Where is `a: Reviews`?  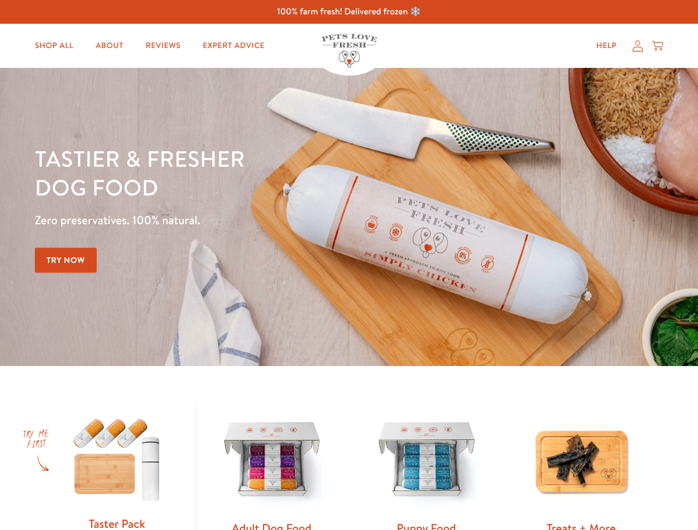 a: Reviews is located at coordinates (162, 46).